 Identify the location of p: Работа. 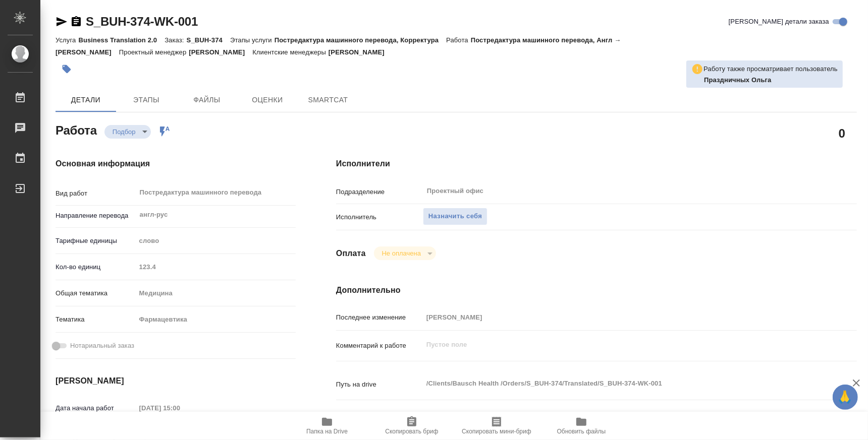
(458, 39).